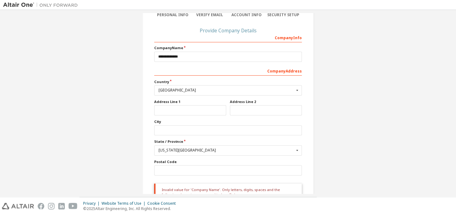 This screenshot has width=456, height=215. I want to click on img: linkedin.svg, so click(61, 206).